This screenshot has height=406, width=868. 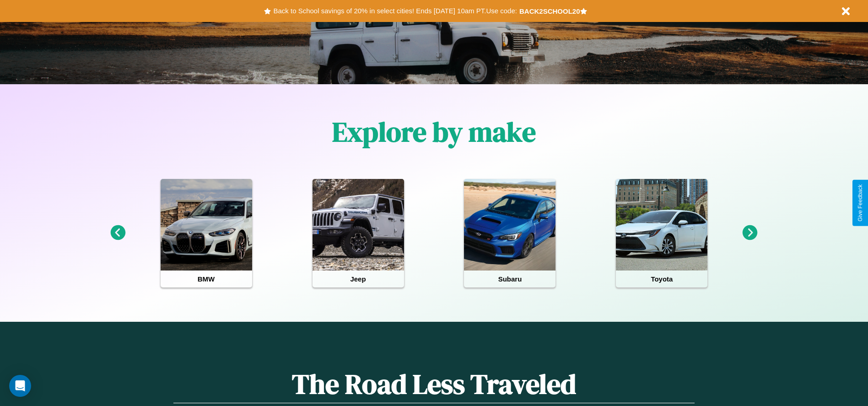 What do you see at coordinates (434, 132) in the screenshot?
I see `h1: Explore by make` at bounding box center [434, 132].